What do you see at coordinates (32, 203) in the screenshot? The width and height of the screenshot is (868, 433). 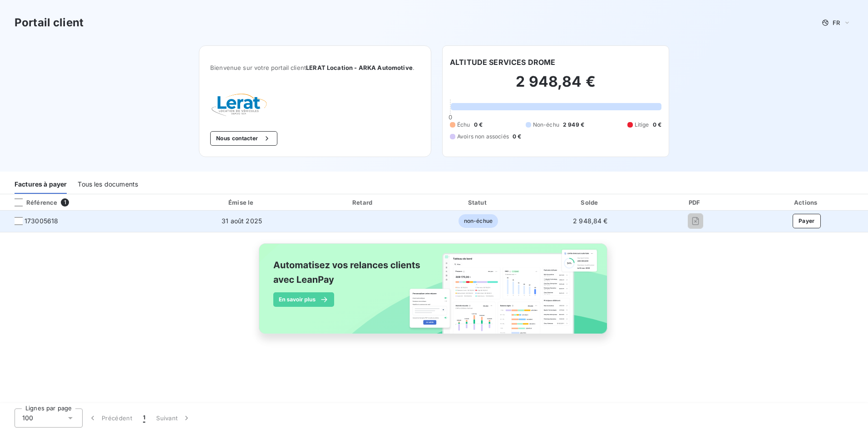 I see `div: Référence` at bounding box center [32, 203].